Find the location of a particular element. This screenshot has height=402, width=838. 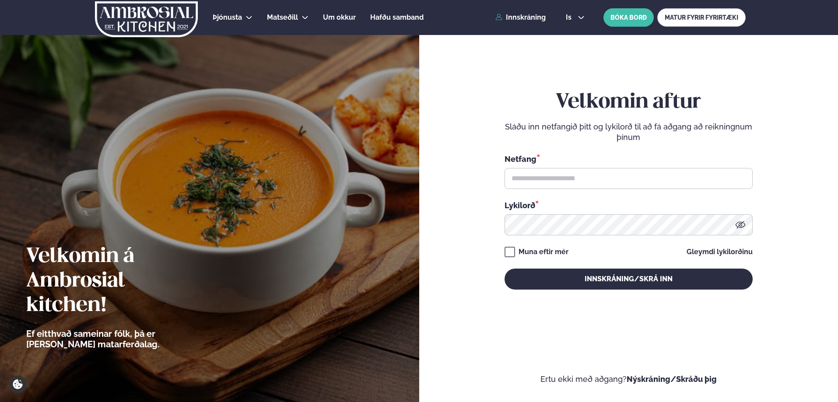

a: Cookie settings is located at coordinates (18, 384).